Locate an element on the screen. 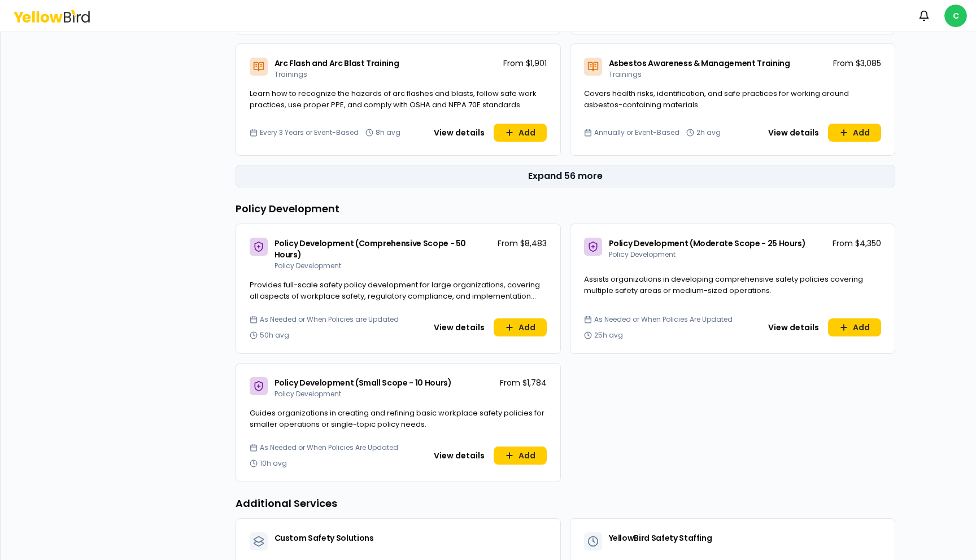 Image resolution: width=976 pixels, height=560 pixels. span: Covers health risks, identification, and safe practices for working around asbestos-containing ma... is located at coordinates (716, 99).